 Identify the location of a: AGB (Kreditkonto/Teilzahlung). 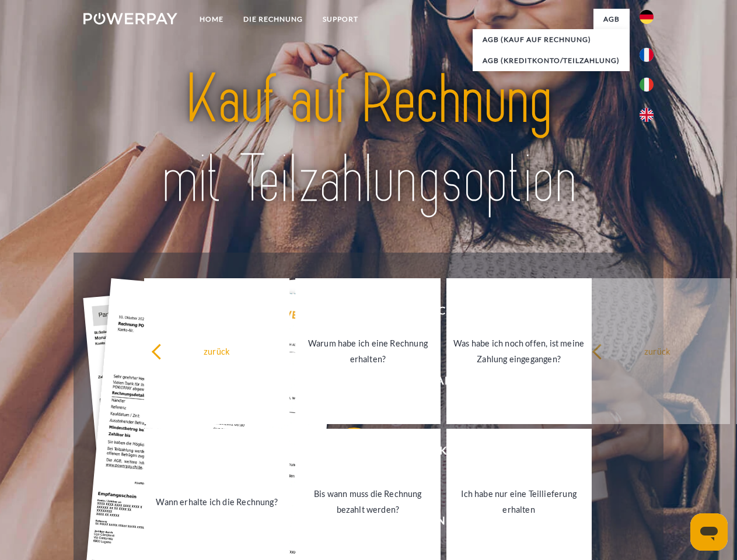
(551, 61).